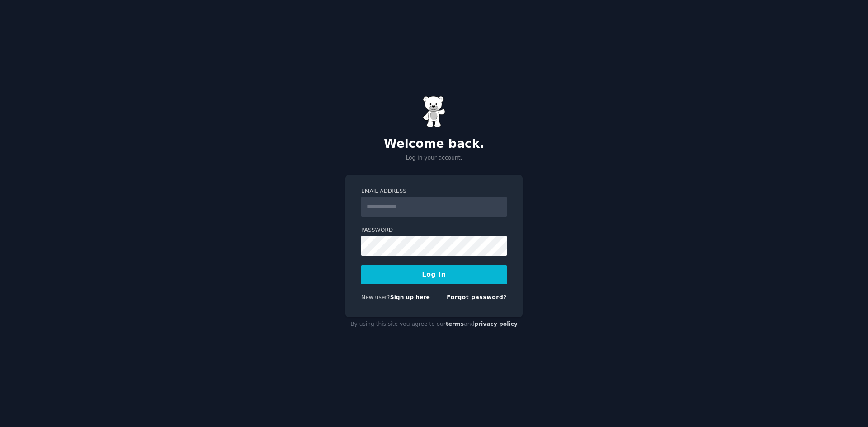  I want to click on a: Sign up here, so click(410, 297).